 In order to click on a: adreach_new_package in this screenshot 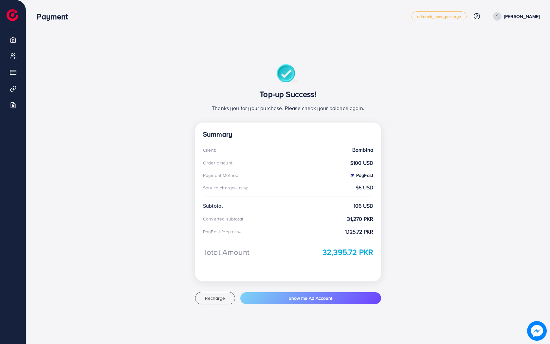, I will do `click(439, 16)`.